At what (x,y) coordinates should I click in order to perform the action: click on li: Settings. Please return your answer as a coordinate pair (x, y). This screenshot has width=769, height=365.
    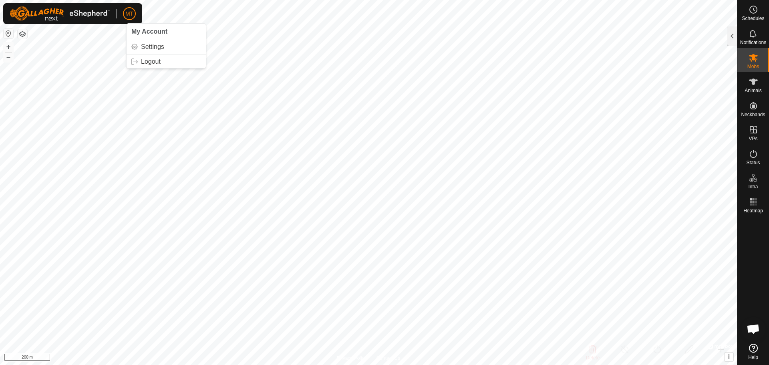
    Looking at the image, I should click on (166, 47).